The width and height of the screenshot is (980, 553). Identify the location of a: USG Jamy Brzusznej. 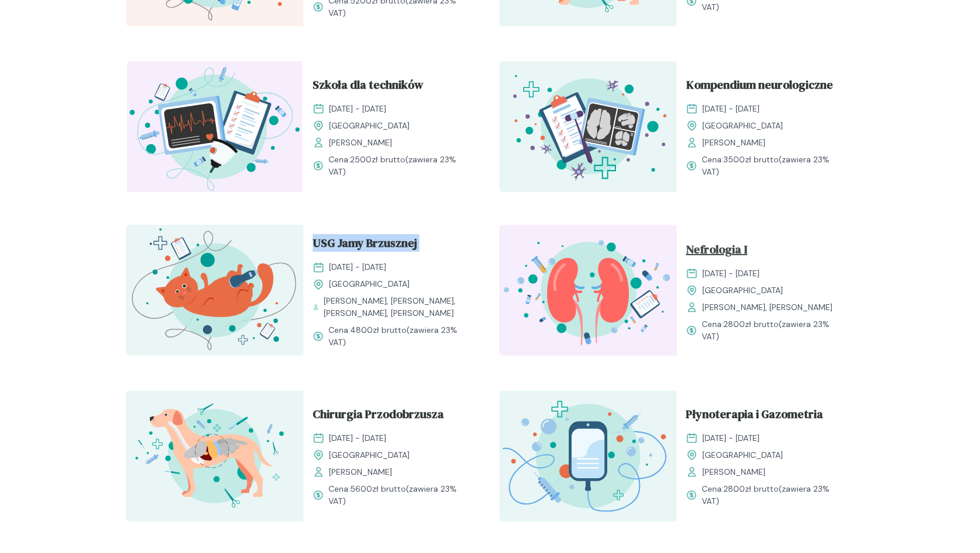
(391, 245).